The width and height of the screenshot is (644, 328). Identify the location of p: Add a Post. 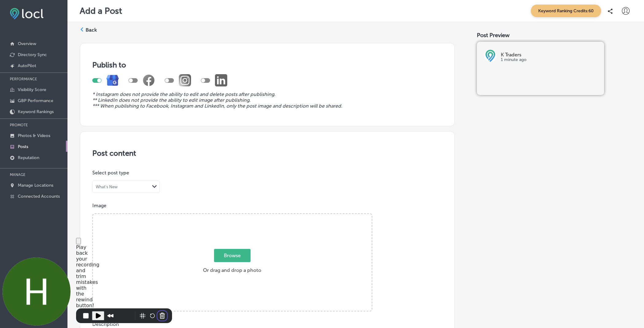
(101, 10).